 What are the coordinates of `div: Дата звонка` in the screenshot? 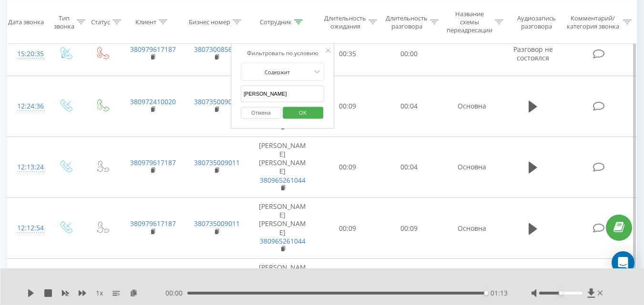 It's located at (26, 22).